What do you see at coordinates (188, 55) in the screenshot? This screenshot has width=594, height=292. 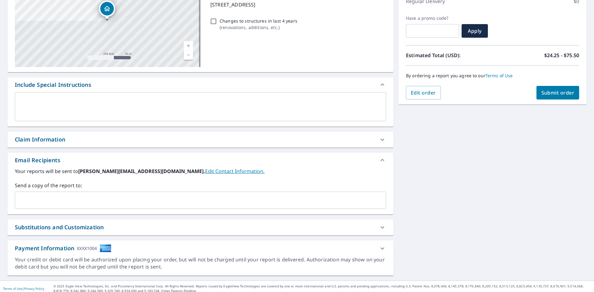 I see `a: Current Level 17, Zoom Out` at bounding box center [188, 55].